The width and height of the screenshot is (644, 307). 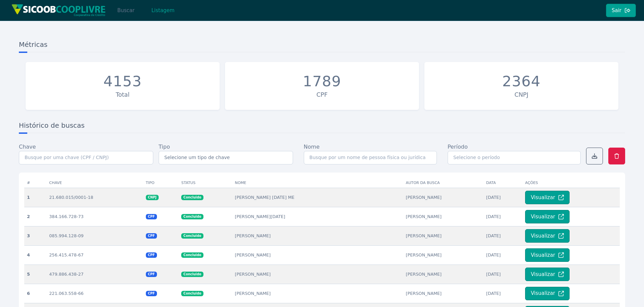 What do you see at coordinates (95, 255) in the screenshot?
I see `td: 256.415.478-67` at bounding box center [95, 255].